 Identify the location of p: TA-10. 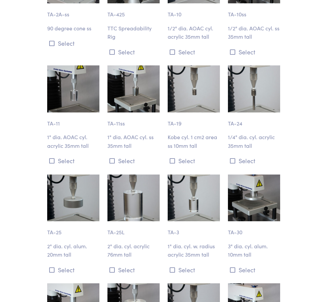
(194, 11).